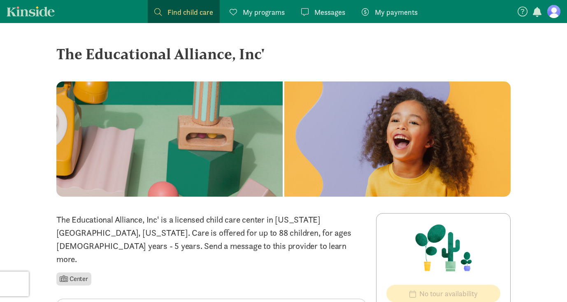  I want to click on li: Center, so click(74, 279).